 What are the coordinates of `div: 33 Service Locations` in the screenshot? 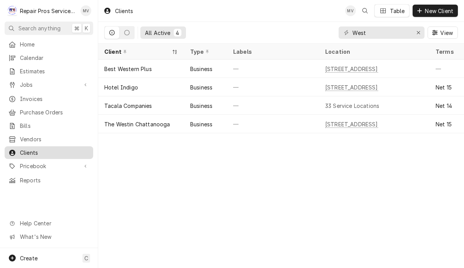 It's located at (352, 105).